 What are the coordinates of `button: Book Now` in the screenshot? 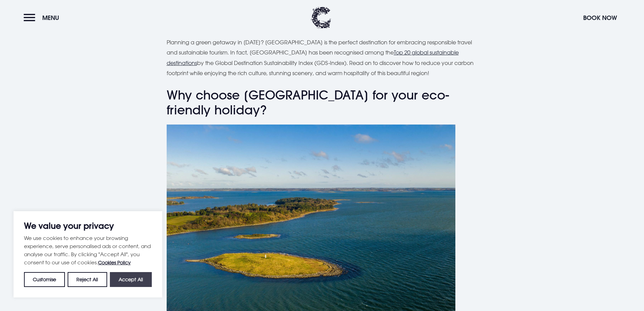 It's located at (600, 17).